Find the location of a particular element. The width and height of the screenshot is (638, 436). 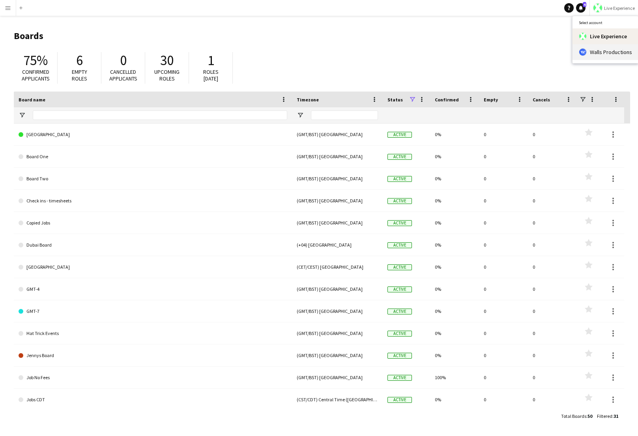

span: 50 is located at coordinates (589, 416).